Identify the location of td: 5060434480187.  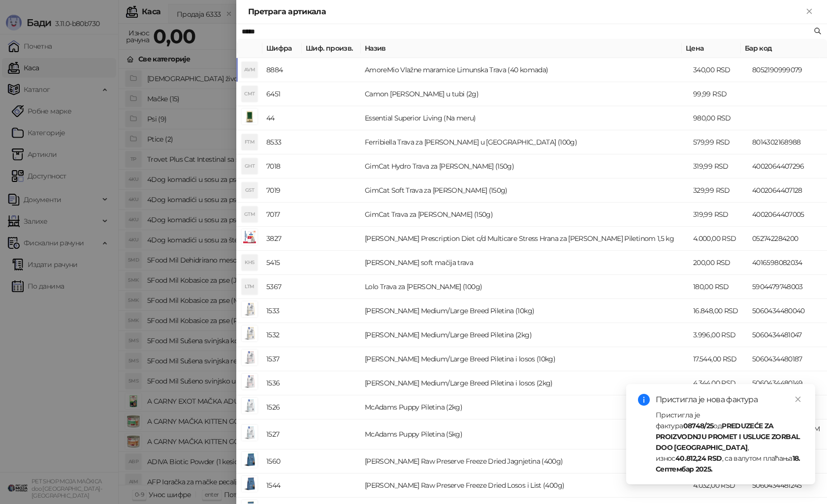
(788, 359).